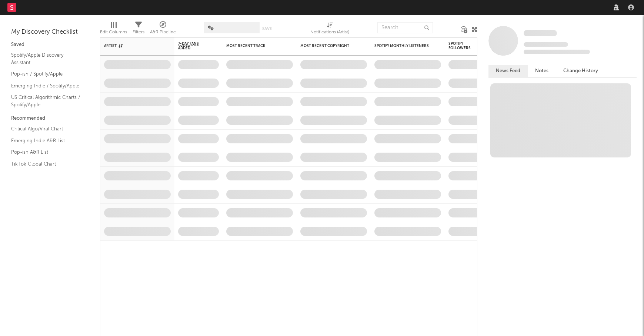 This screenshot has height=336, width=644. Describe the element at coordinates (557, 52) in the screenshot. I see `span: 0 fans last week` at that location.